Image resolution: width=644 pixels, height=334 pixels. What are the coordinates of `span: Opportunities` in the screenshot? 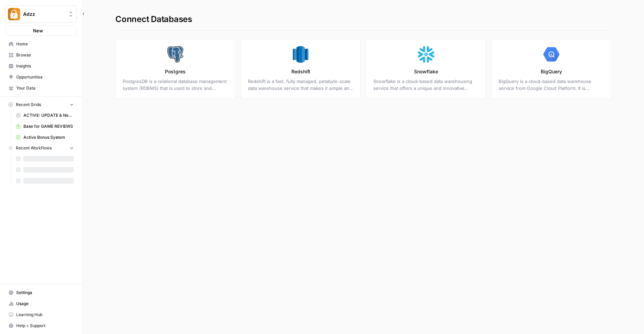 It's located at (45, 77).